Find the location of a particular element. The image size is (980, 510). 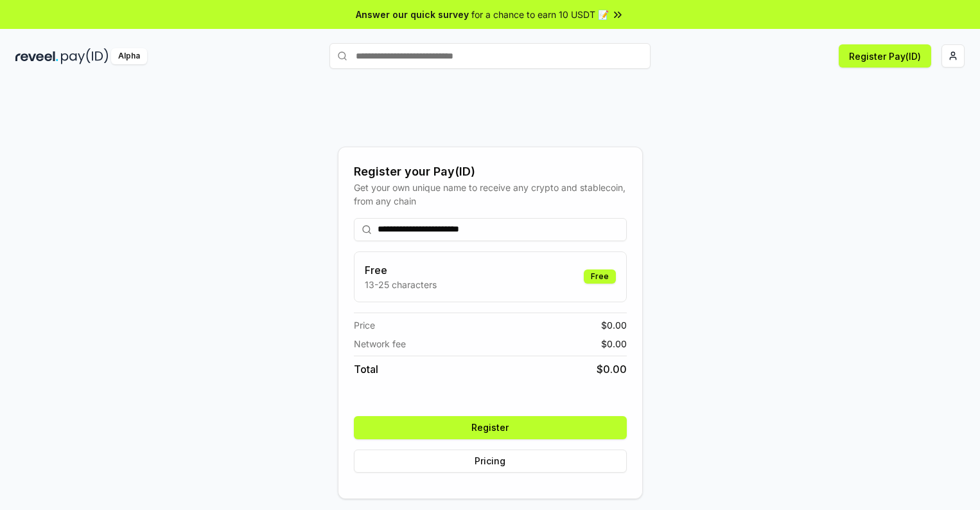

div: Free is located at coordinates (600, 276).